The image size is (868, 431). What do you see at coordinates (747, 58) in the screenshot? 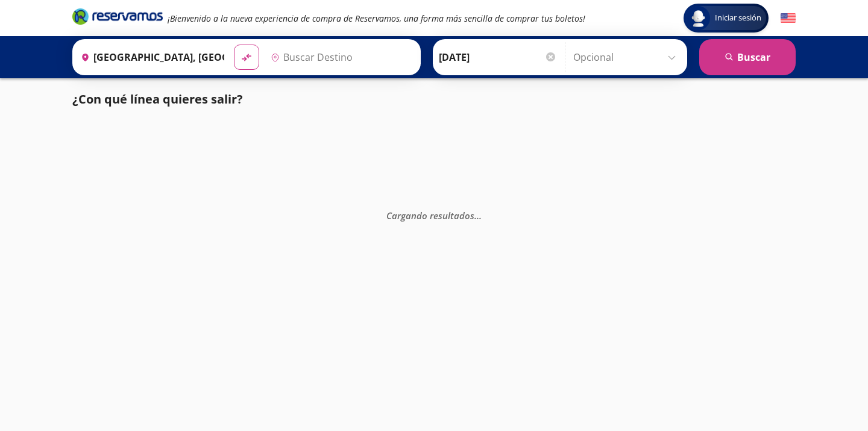
I see `button: Buscar` at bounding box center [747, 58].